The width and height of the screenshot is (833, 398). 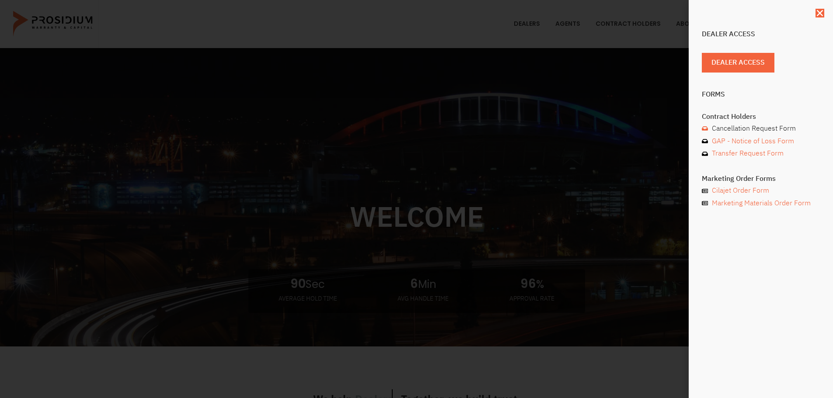 What do you see at coordinates (760, 94) in the screenshot?
I see `h4: Forms` at bounding box center [760, 94].